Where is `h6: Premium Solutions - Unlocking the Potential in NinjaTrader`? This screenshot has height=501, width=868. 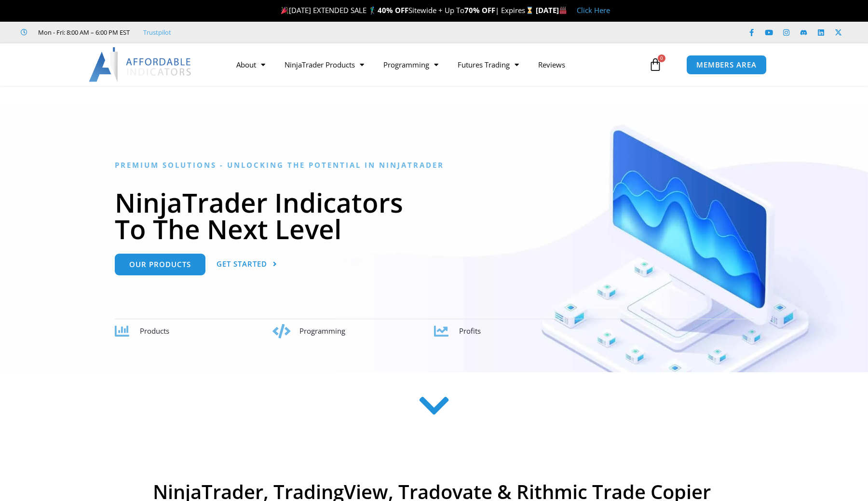 h6: Premium Solutions - Unlocking the Potential in NinjaTrader is located at coordinates (434, 165).